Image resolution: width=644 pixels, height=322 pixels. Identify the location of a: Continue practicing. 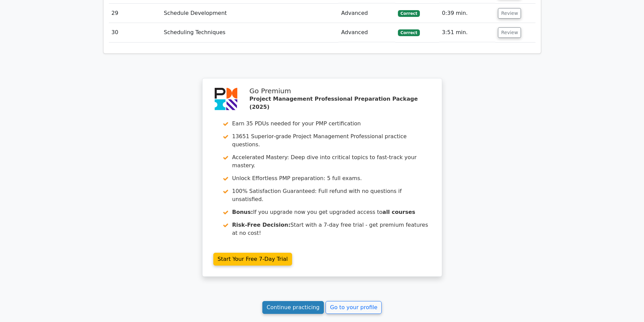
(293, 307).